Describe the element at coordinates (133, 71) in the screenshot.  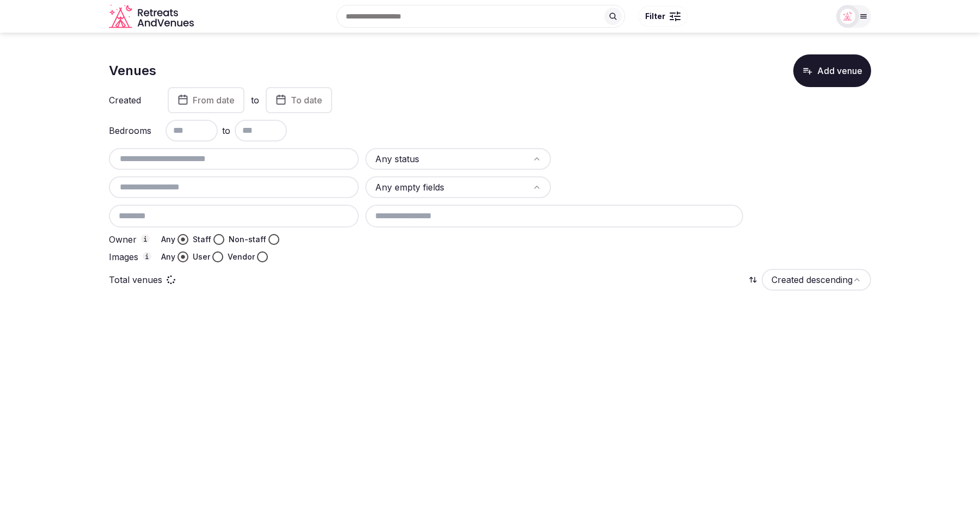
I see `h1: Venues` at that location.